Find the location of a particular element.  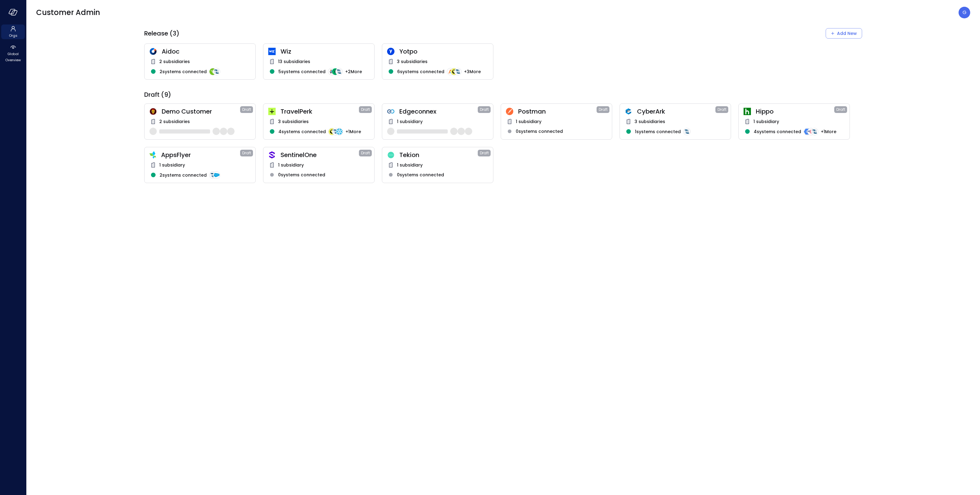

img: cfcvbyzhwvtbhao628kj is located at coordinates (272, 51).